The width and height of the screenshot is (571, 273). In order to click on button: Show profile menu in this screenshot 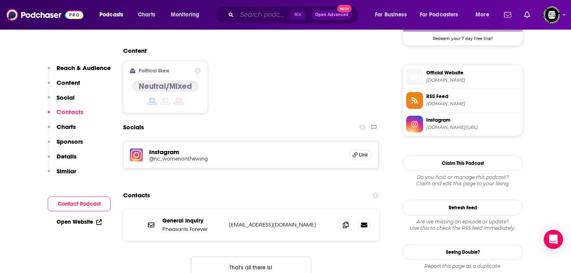, I will do `click(552, 15)`.